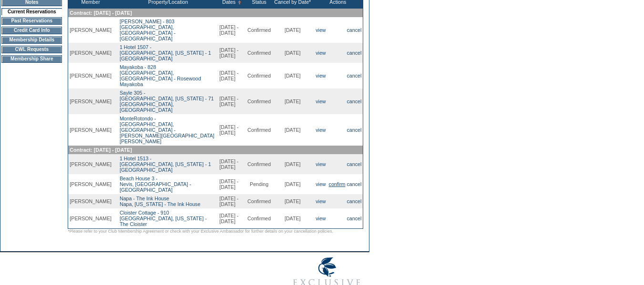 This screenshot has width=644, height=285. What do you see at coordinates (32, 50) in the screenshot?
I see `td: CWL Requests` at bounding box center [32, 50].